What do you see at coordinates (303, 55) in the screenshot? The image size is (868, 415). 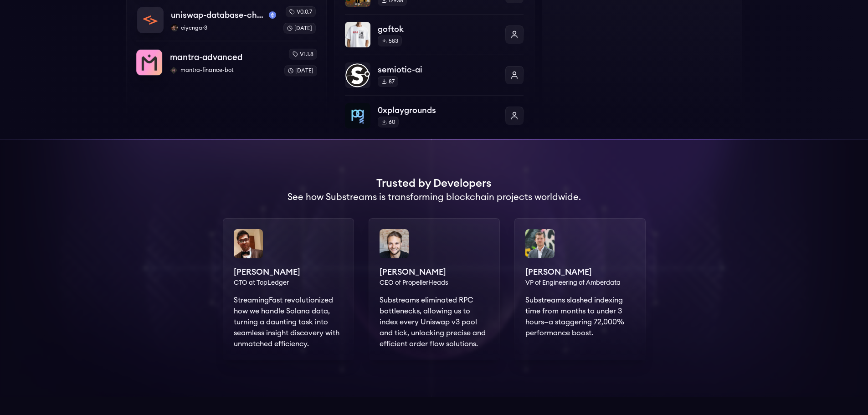 I see `div: v1.1.8` at bounding box center [303, 55].